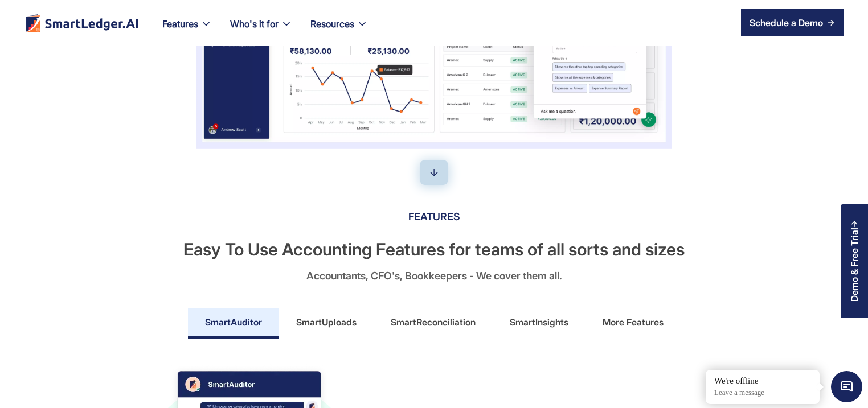 The image size is (868, 408). What do you see at coordinates (847, 387) in the screenshot?
I see `div: Chat Widget` at bounding box center [847, 387].